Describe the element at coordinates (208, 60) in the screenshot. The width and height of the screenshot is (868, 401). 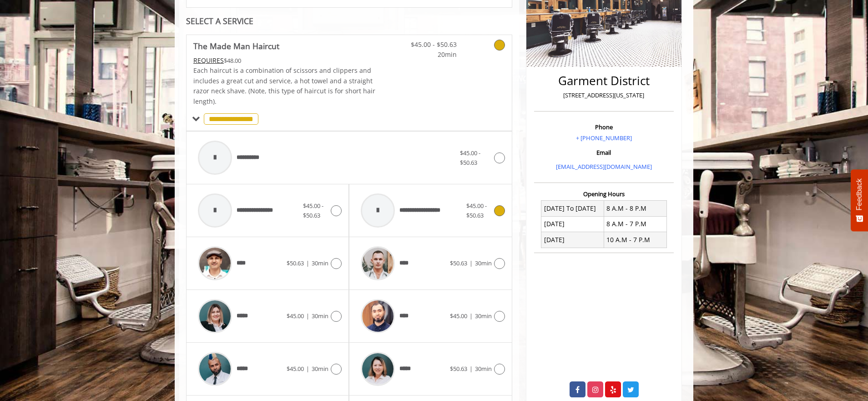
I see `span: This service needs some Advance to be paid before we block your appointment` at that location.